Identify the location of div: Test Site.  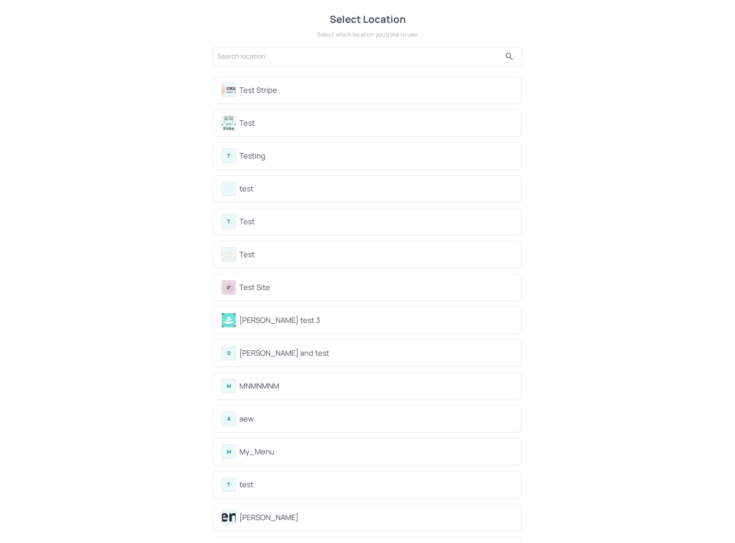
(376, 287).